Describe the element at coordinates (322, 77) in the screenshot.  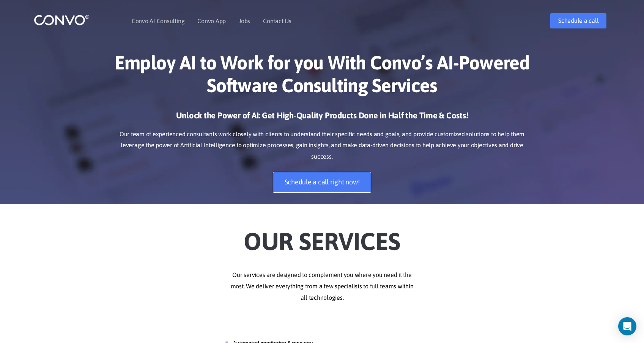
I see `h1: Employ AI to Work for you With Convo’s AI-Powered Software Consulting Services` at that location.